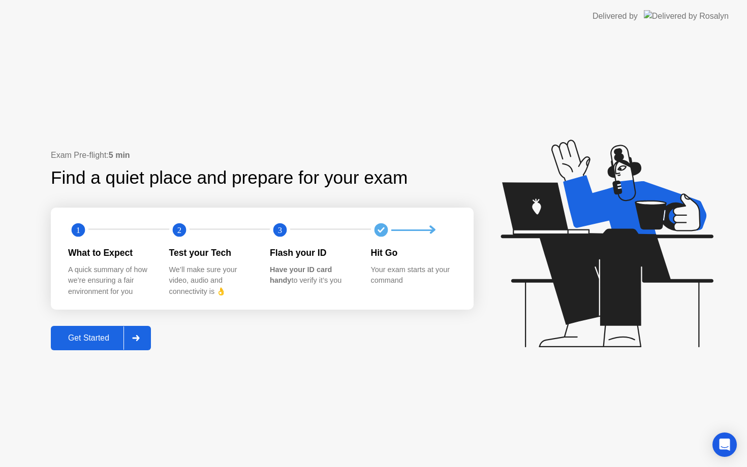 The image size is (747, 467). What do you see at coordinates (101, 338) in the screenshot?
I see `button: Get Started` at bounding box center [101, 338].